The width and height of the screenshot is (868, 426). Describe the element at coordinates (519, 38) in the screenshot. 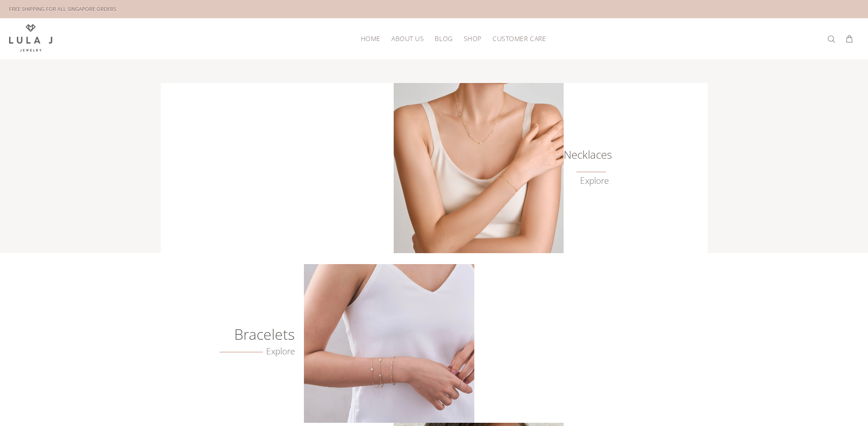

I see `span: Customer Care` at that location.